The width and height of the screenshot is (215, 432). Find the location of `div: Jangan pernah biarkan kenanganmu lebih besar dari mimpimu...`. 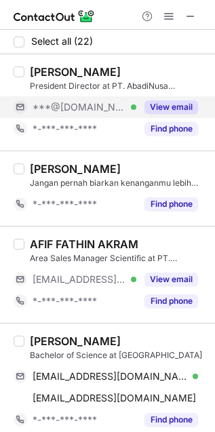

div: Jangan pernah biarkan kenanganmu lebih besar dari mimpimu... is located at coordinates (118, 183).